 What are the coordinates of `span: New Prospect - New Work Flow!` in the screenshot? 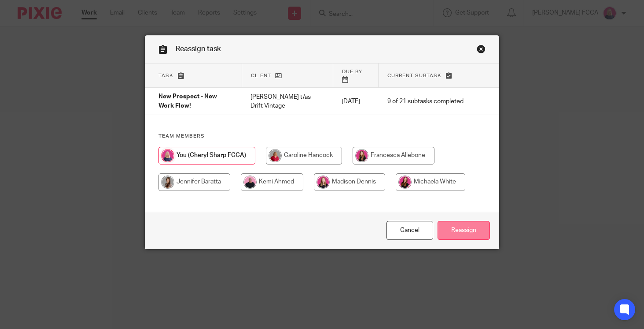 It's located at (187, 101).